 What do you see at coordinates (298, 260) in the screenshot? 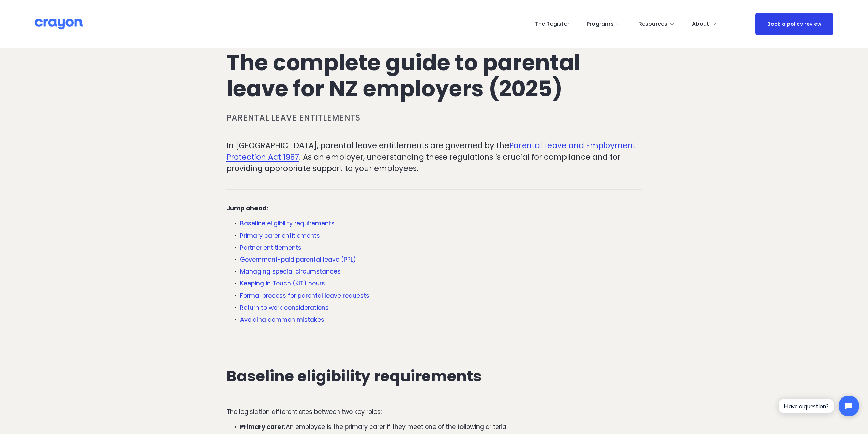
I see `a: Government-paid parental leave (PPL)` at bounding box center [298, 260].